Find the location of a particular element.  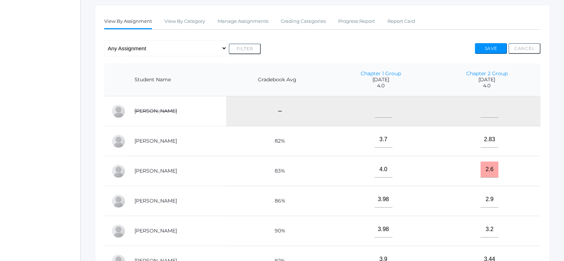

a: View By Assignment is located at coordinates (128, 22).